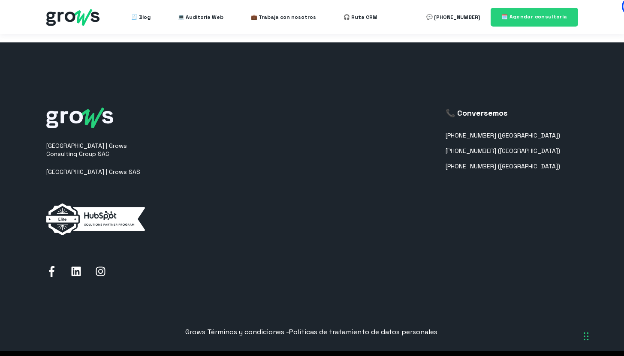  Describe the element at coordinates (201, 17) in the screenshot. I see `a: 💻 Auditoría Web` at that location.